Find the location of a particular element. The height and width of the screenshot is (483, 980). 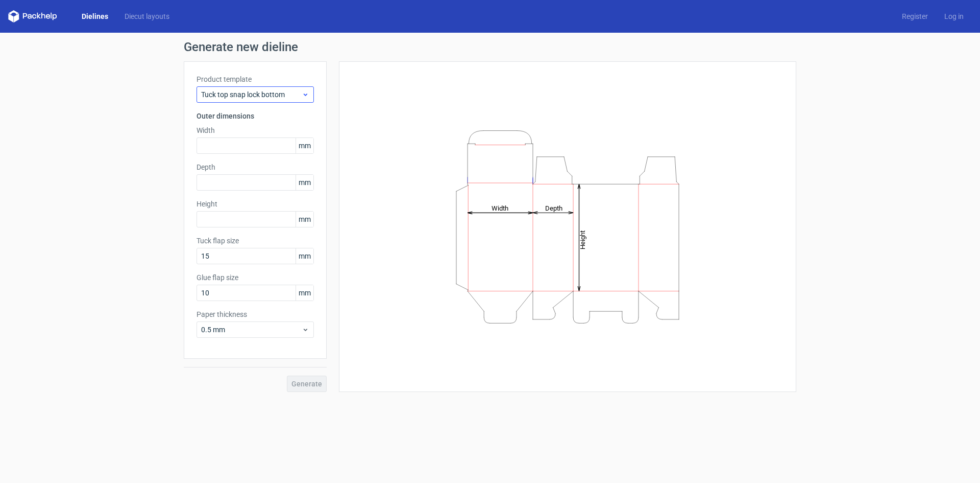

a: Register is located at coordinates (915, 16).